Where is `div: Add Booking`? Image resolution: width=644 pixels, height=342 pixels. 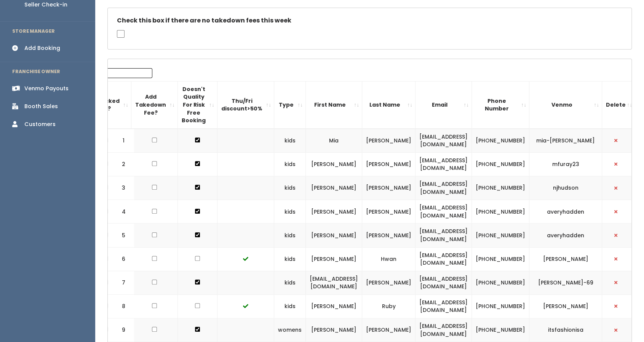
div: Add Booking is located at coordinates (42, 48).